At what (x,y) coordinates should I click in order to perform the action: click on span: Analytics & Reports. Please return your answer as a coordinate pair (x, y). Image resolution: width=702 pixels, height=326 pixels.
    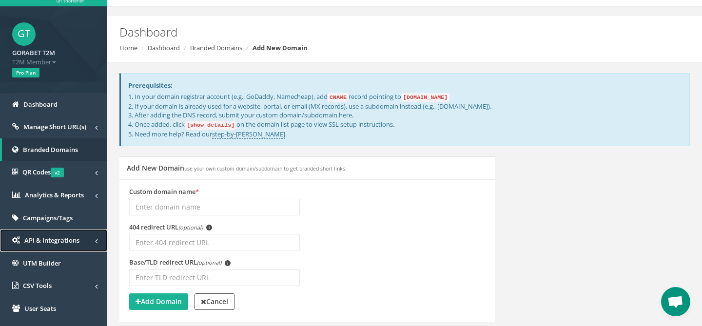
    Looking at the image, I should click on (54, 195).